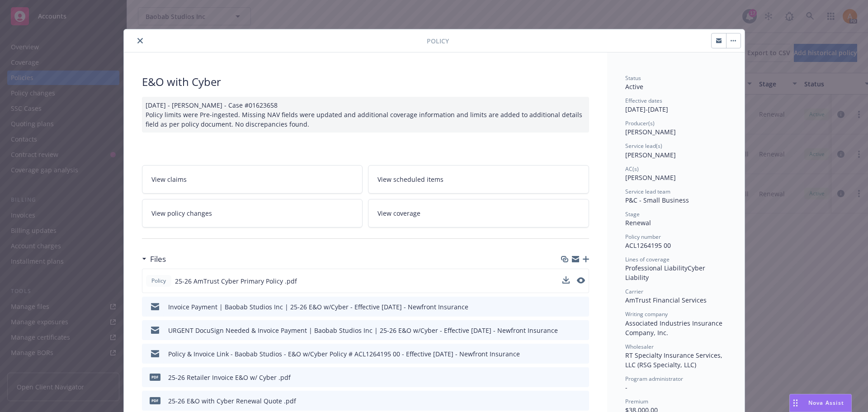 The height and width of the screenshot is (412, 868). Describe the element at coordinates (657, 268) in the screenshot. I see `span: Professional Liability` at that location.